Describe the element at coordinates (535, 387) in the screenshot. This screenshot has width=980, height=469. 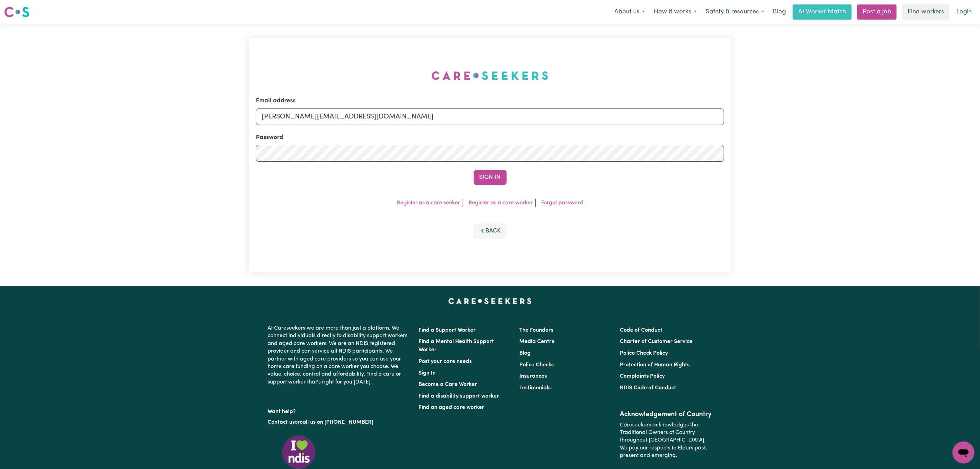
I see `a: Testimonials` at that location.